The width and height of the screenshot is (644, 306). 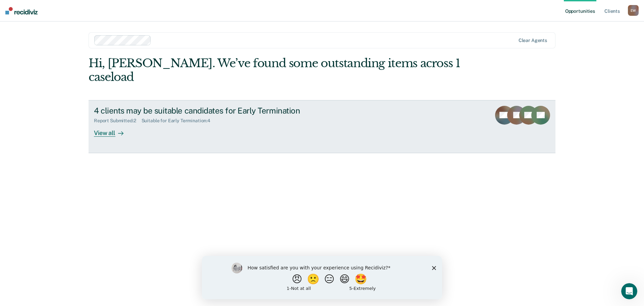 What do you see at coordinates (123, 12) in the screenshot?
I see `div: How satisfied are you with your experience using Recidiviz?` at bounding box center [123, 12].